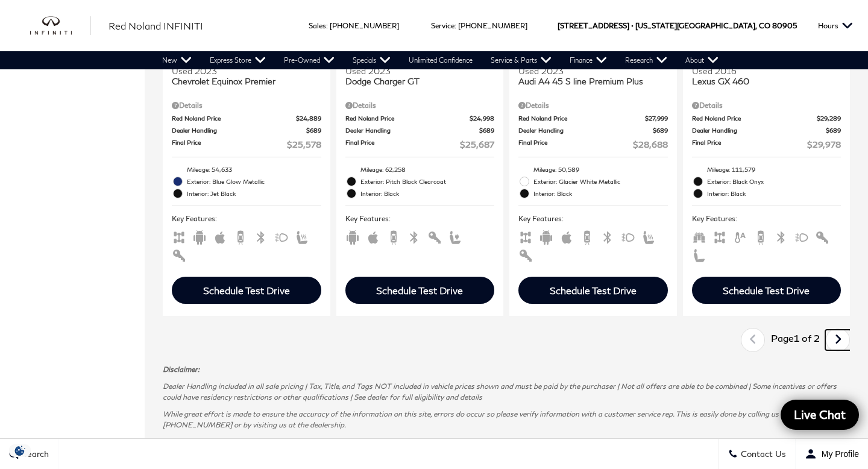  I want to click on div: Schedule Test Drive - Audi A4 45 S line Premium Plus, so click(593, 290).